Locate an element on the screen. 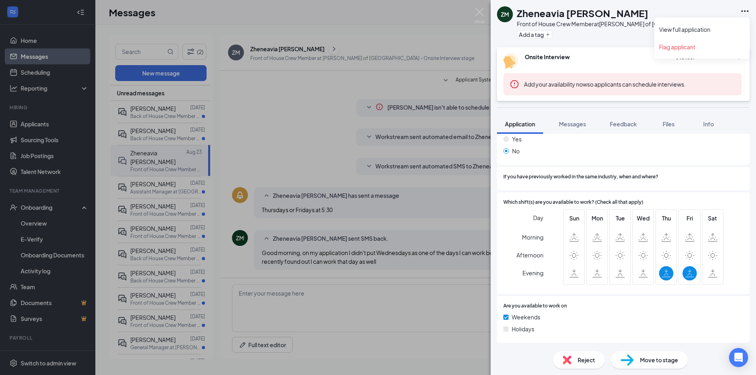  span: Morning is located at coordinates (533, 237).